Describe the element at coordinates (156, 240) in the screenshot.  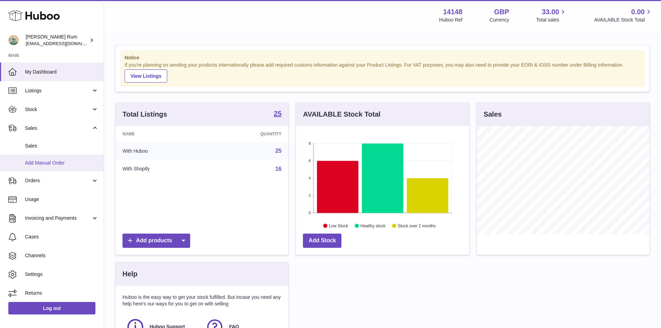
I see `a: Add products` at that location.